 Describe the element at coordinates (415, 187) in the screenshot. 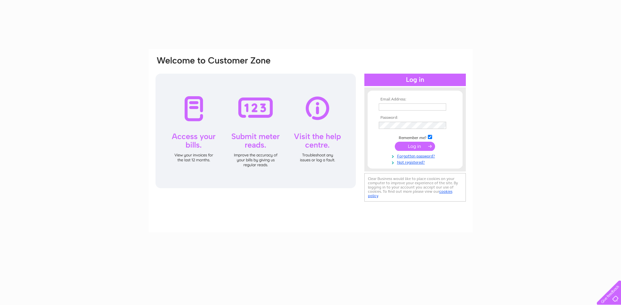

I see `div: Clear Business would like to place cookies on your computer to improve your experience of the sit...` at that location.